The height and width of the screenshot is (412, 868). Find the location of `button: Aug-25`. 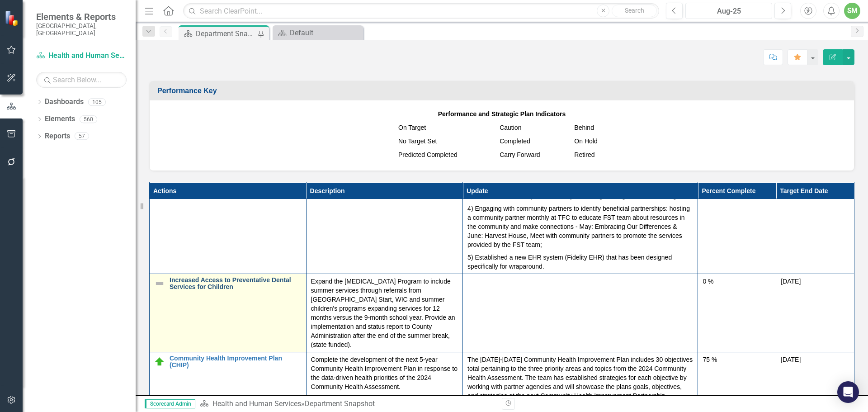

button: Aug-25 is located at coordinates (729, 11).